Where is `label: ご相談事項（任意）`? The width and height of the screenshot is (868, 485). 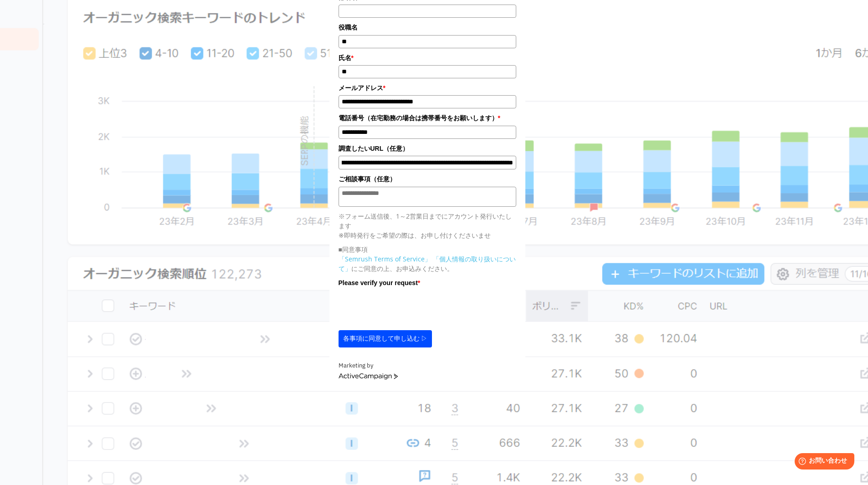 label: ご相談事項（任意） is located at coordinates (427, 179).